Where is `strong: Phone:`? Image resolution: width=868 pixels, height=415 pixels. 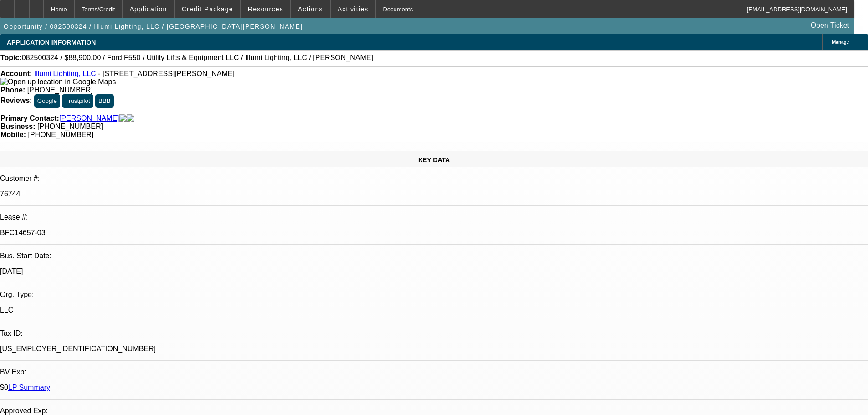 strong: Phone: is located at coordinates (13, 90).